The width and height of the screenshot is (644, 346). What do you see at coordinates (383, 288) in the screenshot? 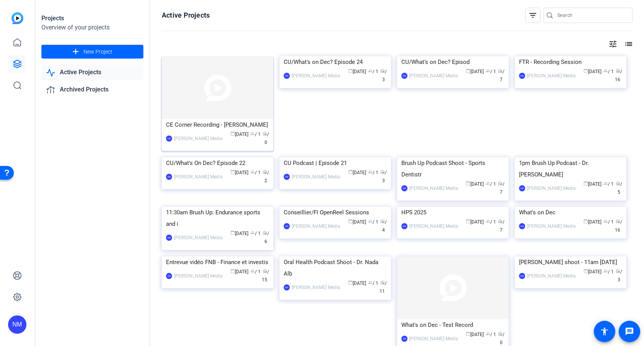
I see `span: / 11` at bounding box center [383, 288].